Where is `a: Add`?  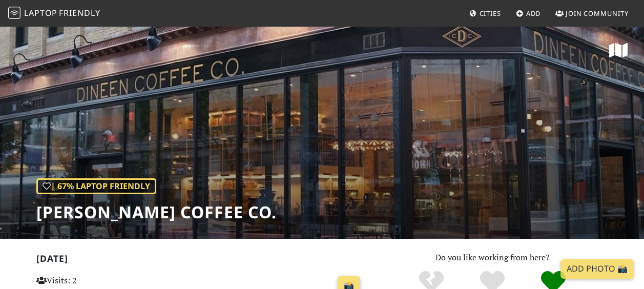 a: Add is located at coordinates (528, 14).